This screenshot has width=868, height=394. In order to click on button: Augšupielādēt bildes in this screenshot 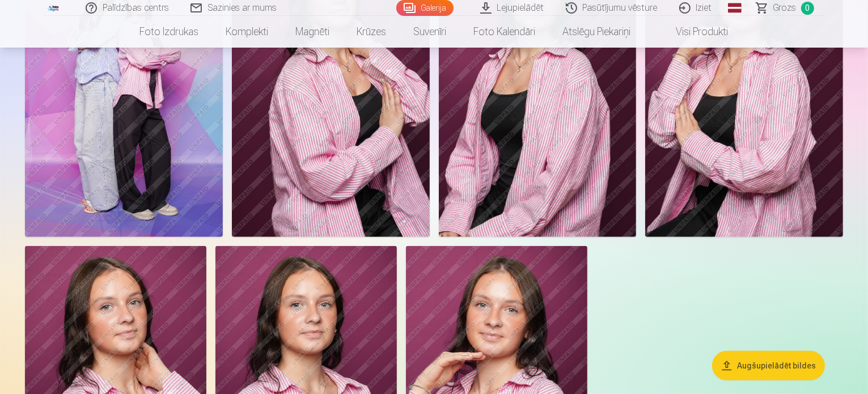, I will do `click(768, 365)`.